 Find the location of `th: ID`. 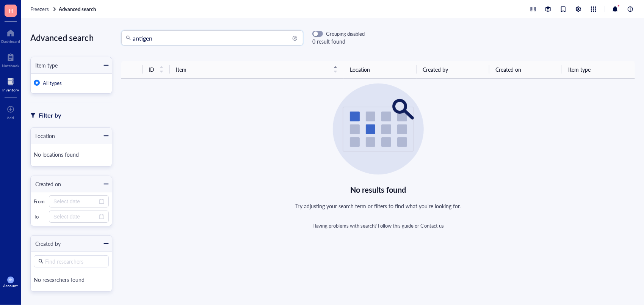

th: ID is located at coordinates (156, 69).